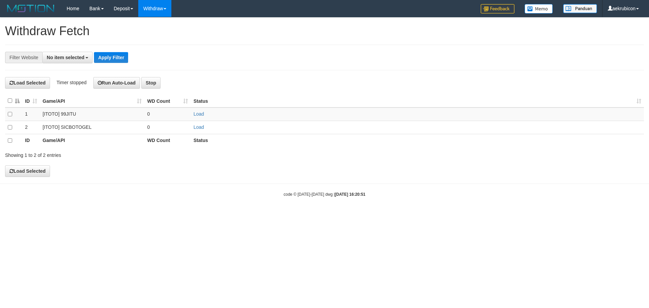 The image size is (649, 308). What do you see at coordinates (111, 57) in the screenshot?
I see `button: Apply Filter` at bounding box center [111, 57].